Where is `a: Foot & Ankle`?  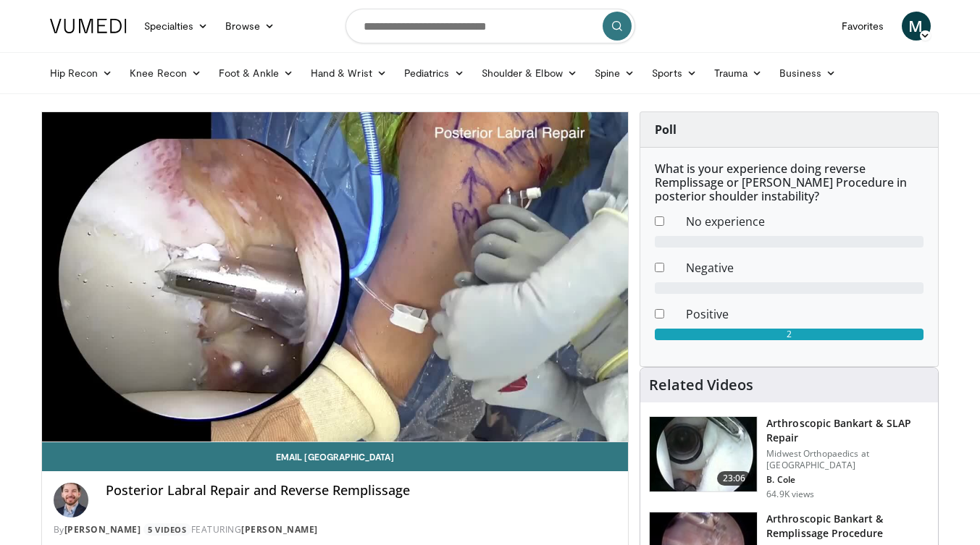
a: Foot & Ankle is located at coordinates (256, 73).